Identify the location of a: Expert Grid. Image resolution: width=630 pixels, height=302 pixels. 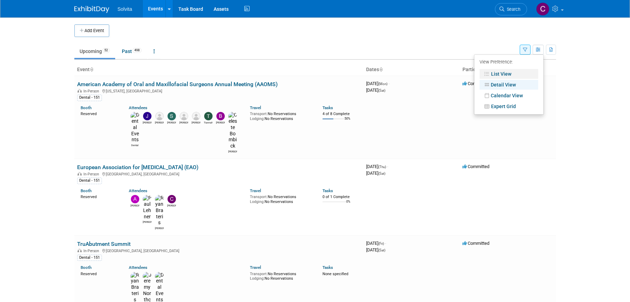
(509, 107).